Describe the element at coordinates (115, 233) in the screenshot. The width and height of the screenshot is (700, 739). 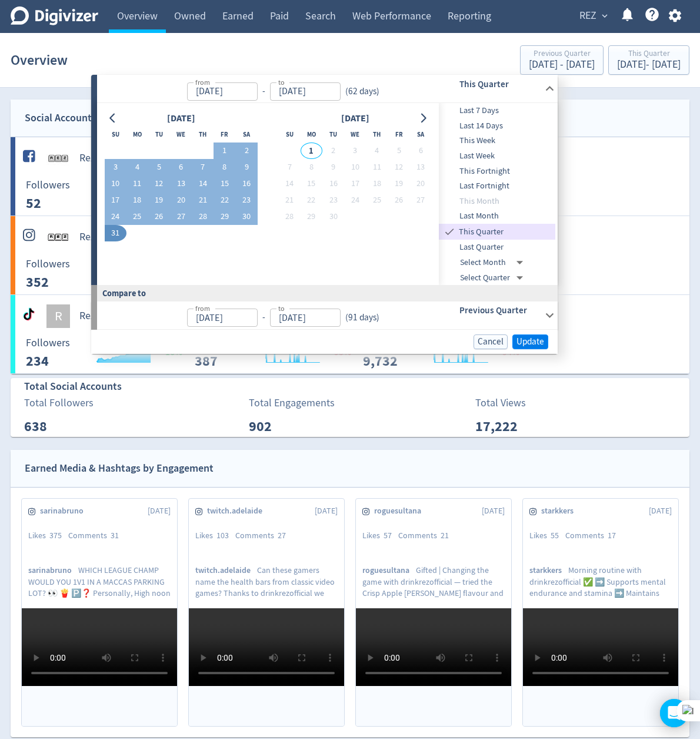
I see `button: 31` at that location.